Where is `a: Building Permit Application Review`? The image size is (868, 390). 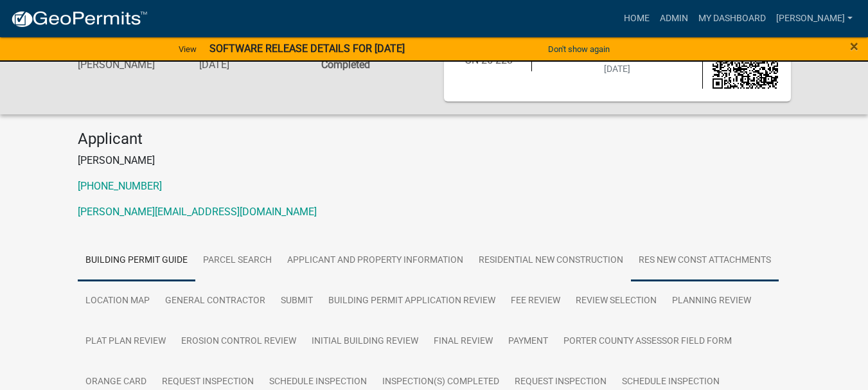 a: Building Permit Application Review is located at coordinates (412, 301).